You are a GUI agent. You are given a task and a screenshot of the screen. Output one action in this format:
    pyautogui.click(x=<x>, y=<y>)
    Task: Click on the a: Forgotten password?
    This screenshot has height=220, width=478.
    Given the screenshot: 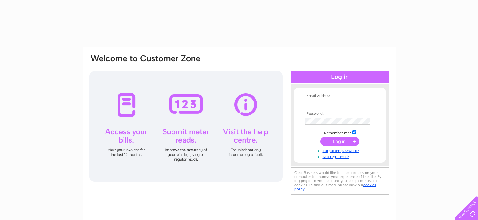 What is the action you would take?
    pyautogui.click(x=340, y=150)
    